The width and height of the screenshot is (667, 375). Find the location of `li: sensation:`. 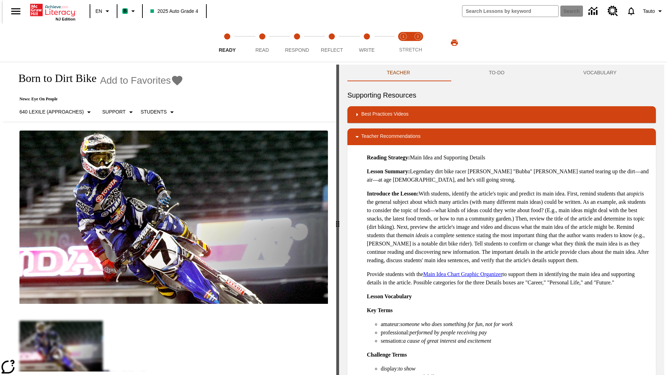

li: sensation: is located at coordinates (515, 341).